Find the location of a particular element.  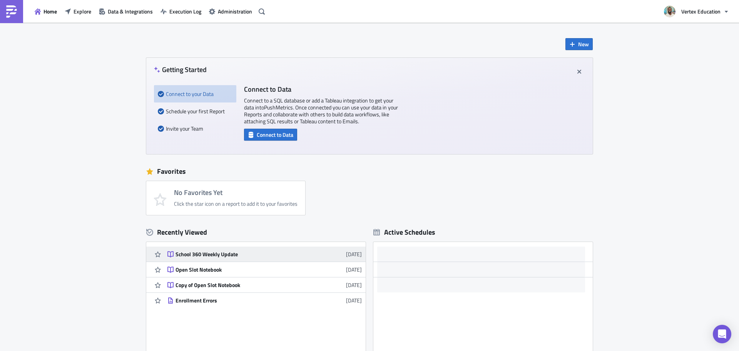

div: Click the star icon on a report to add it to your favorites is located at coordinates (235, 204).